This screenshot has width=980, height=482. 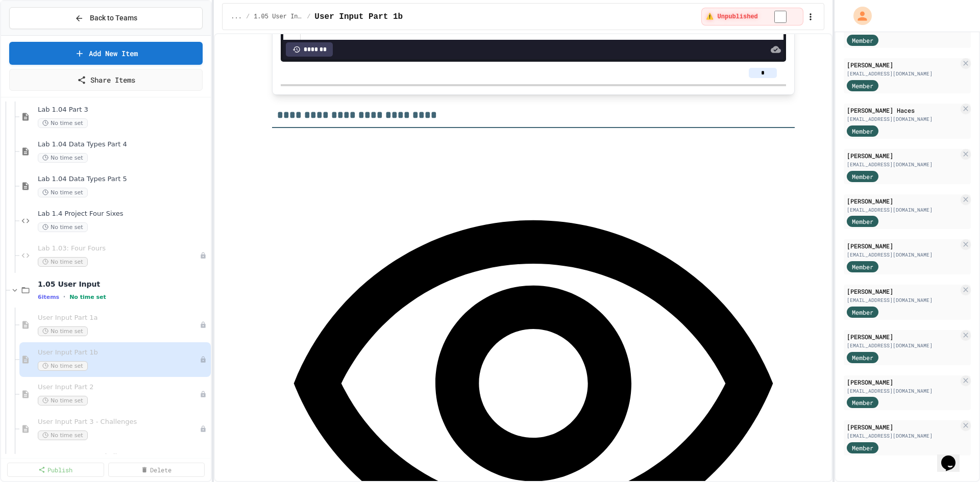 What do you see at coordinates (781, 17) in the screenshot?
I see `input: publish toggle` at bounding box center [781, 17].